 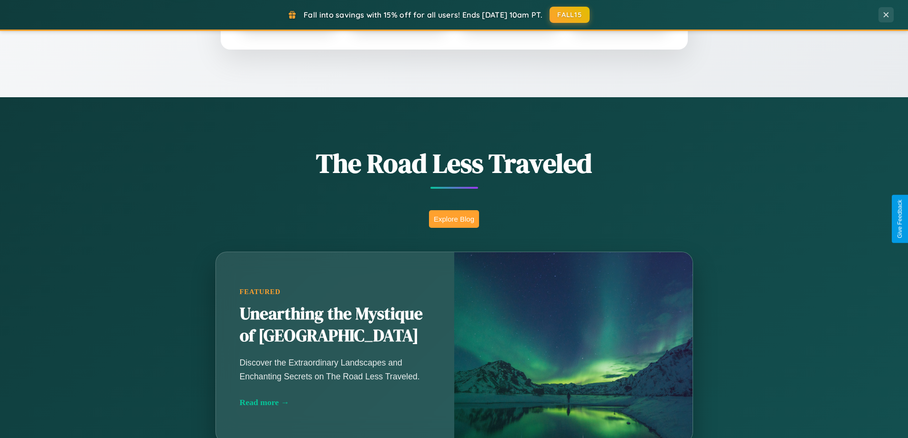 I want to click on div: Read more →, so click(x=335, y=402).